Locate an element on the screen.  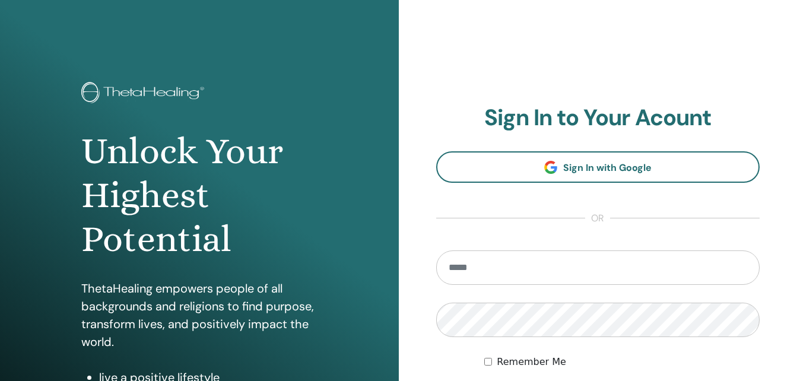
span: Sign In with Google is located at coordinates (607, 167).